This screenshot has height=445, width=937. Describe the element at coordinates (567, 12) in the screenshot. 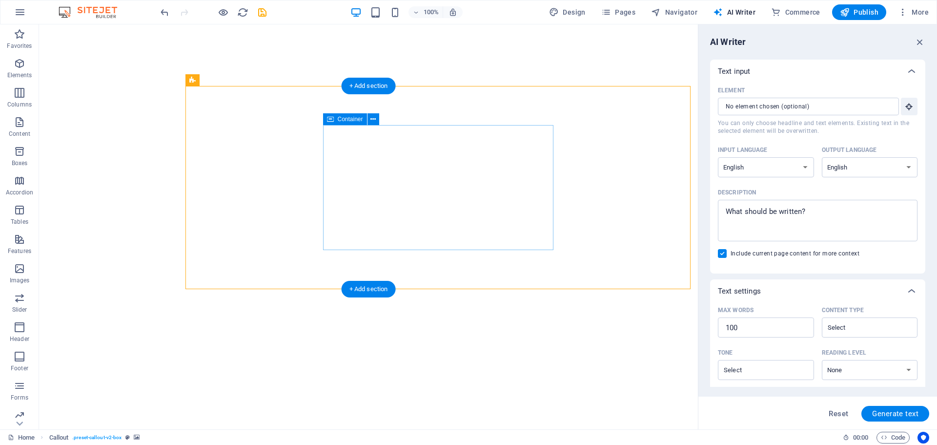

I see `span: Design` at that location.